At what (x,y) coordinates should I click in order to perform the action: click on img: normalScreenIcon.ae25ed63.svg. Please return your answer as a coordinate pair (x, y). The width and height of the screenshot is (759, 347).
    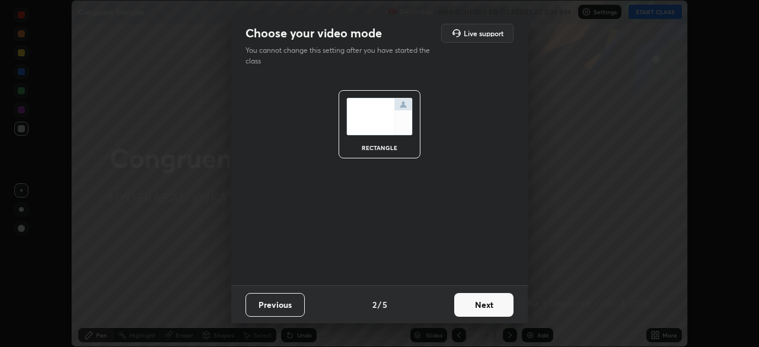
    Looking at the image, I should click on (380, 116).